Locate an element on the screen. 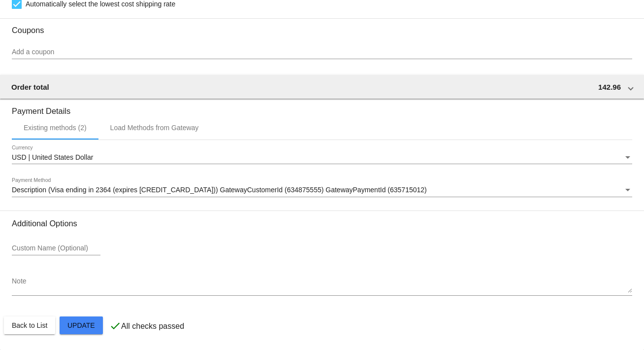 The image size is (644, 350). span: 142.96 is located at coordinates (610, 87).